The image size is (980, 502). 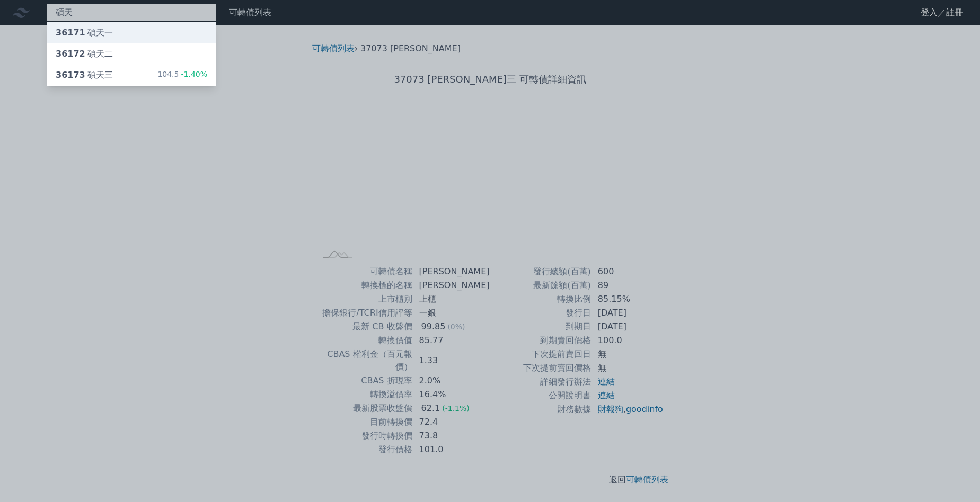 What do you see at coordinates (71, 74) in the screenshot?
I see `span: 36173` at bounding box center [71, 74].